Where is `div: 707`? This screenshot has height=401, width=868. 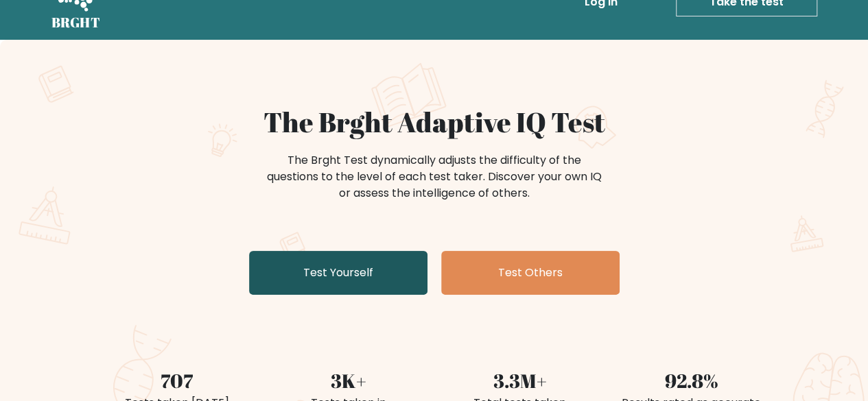
div: 707 is located at coordinates (177, 380).